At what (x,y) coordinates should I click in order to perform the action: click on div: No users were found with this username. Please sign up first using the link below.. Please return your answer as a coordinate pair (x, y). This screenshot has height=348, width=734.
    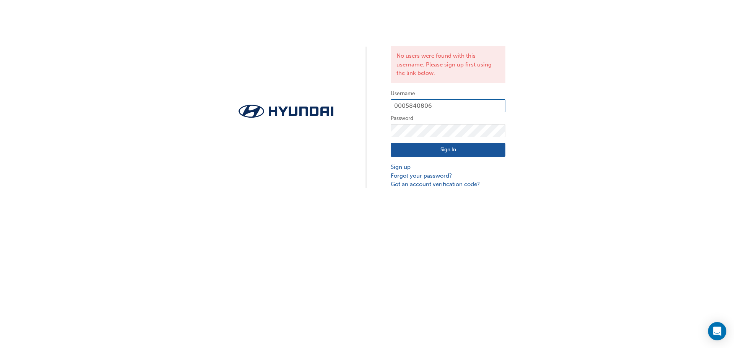
    Looking at the image, I should click on (448, 65).